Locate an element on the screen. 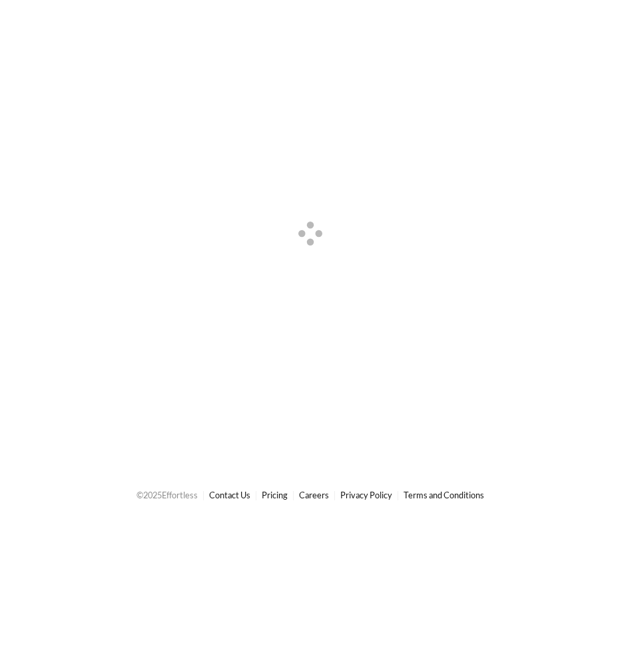 The image size is (620, 672). a: Privacy Policy is located at coordinates (366, 496).